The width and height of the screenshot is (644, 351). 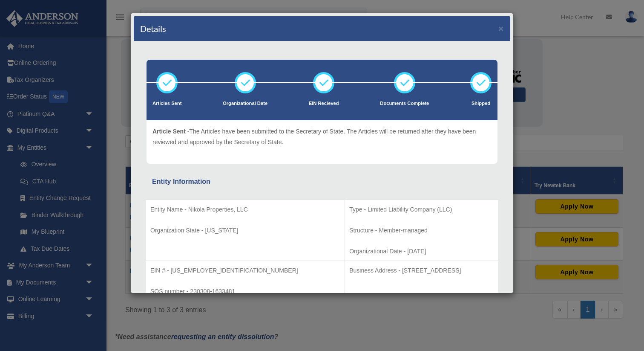 What do you see at coordinates (245, 209) in the screenshot?
I see `p: Entity Name - Nikola Properties, LLC` at bounding box center [245, 209].